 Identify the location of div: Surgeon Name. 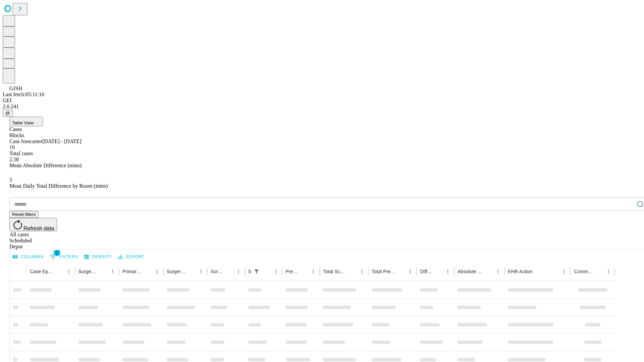
(88, 272).